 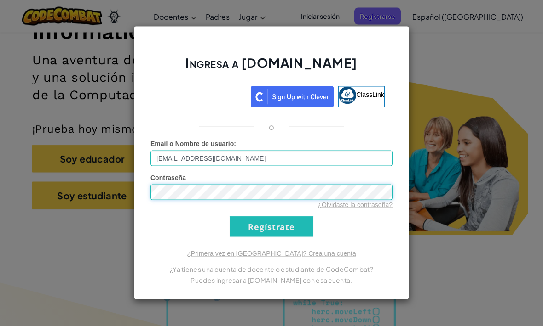 I want to click on img: classlink-logo-small.png, so click(x=347, y=96).